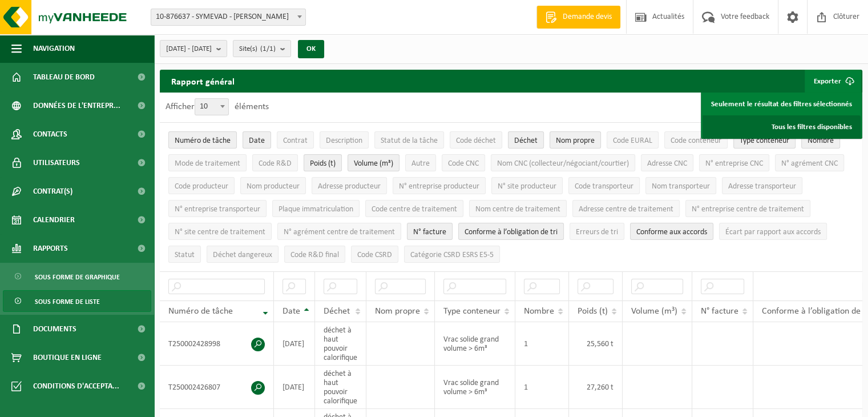 This screenshot has width=868, height=417. What do you see at coordinates (832, 81) in the screenshot?
I see `button: Exporter` at bounding box center [832, 81].